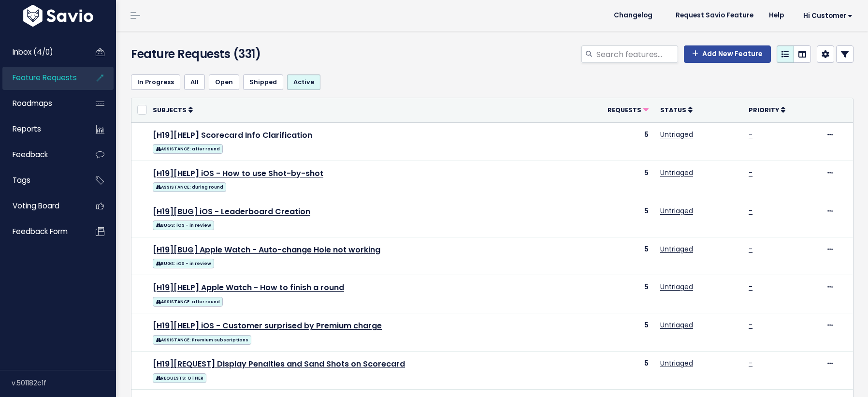  Describe the element at coordinates (40, 231) in the screenshot. I see `span: Feedback form` at that location.